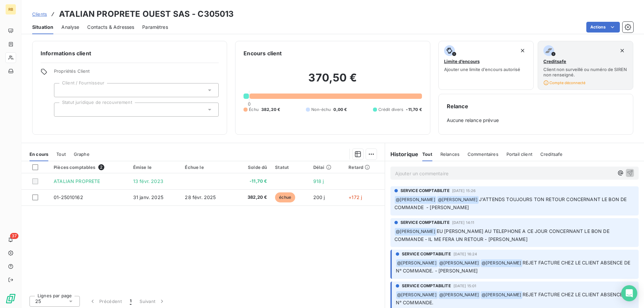 Image resolution: width=644 pixels, height=308 pixels. I want to click on span: Ajouter une limite d’encours autorisé, so click(482, 69).